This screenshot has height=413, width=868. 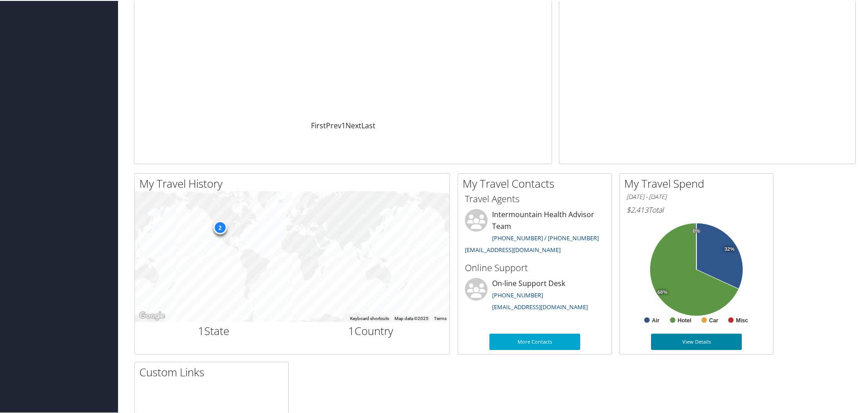 What do you see at coordinates (656, 320) in the screenshot?
I see `text: Air` at bounding box center [656, 320].